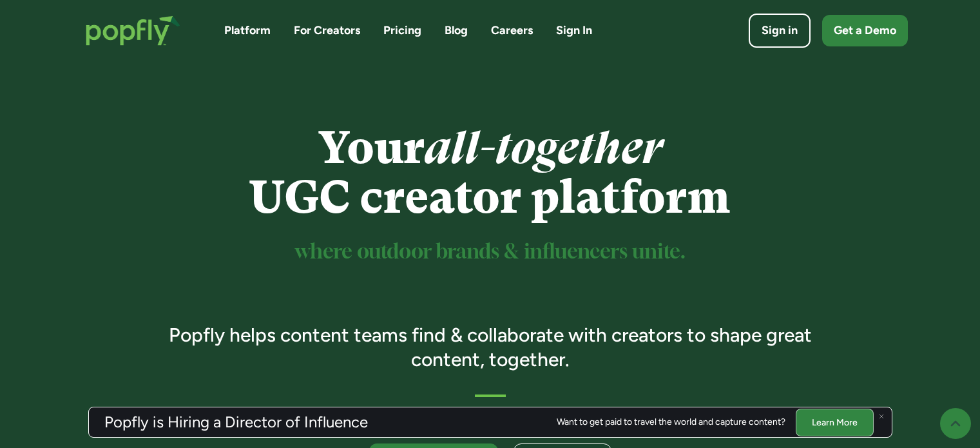 Image resolution: width=980 pixels, height=448 pixels. Describe the element at coordinates (574, 30) in the screenshot. I see `a: Sign In` at that location.